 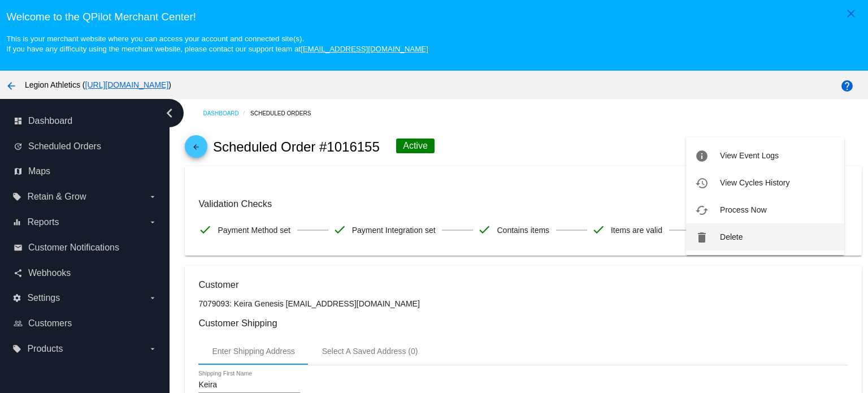 I want to click on mat-icon: delete, so click(x=702, y=238).